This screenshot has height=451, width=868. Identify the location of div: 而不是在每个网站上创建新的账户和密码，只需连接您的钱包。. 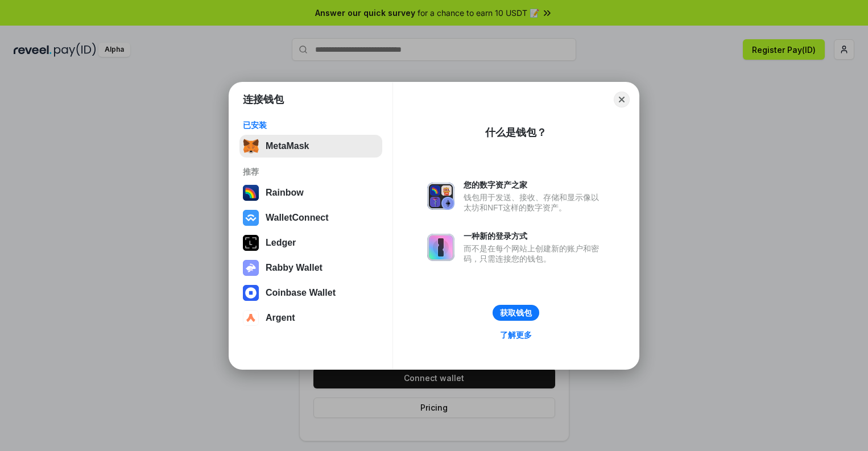
(534, 254).